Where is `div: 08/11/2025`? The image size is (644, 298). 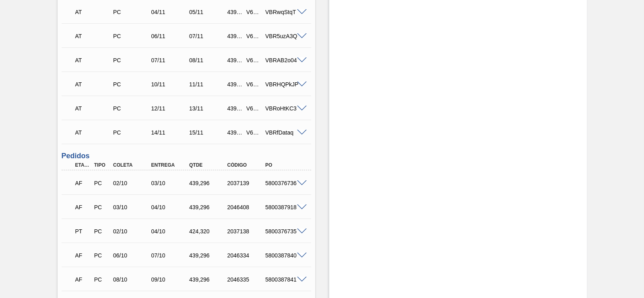
div: 08/11/2025 is located at coordinates (208, 61).